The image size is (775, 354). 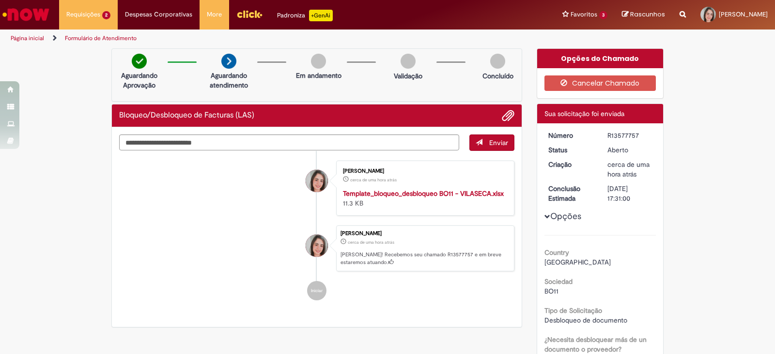 I want to click on dt: Status, so click(x=570, y=150).